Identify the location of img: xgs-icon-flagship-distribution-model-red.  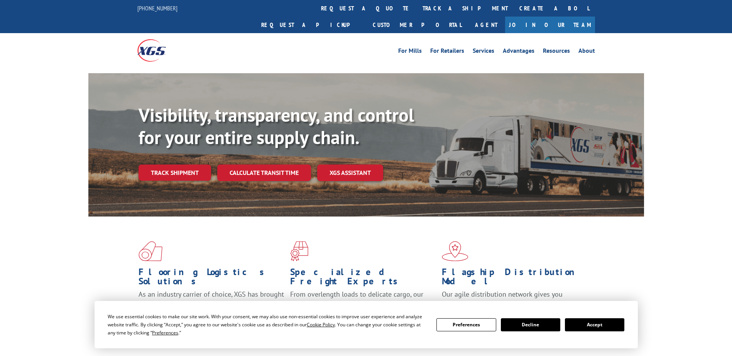
(455, 251).